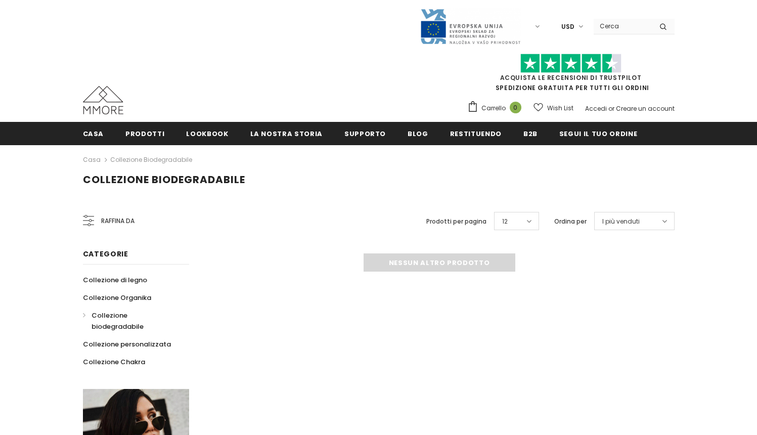 Image resolution: width=757 pixels, height=435 pixels. Describe the element at coordinates (570, 221) in the screenshot. I see `label: Ordina per` at that location.